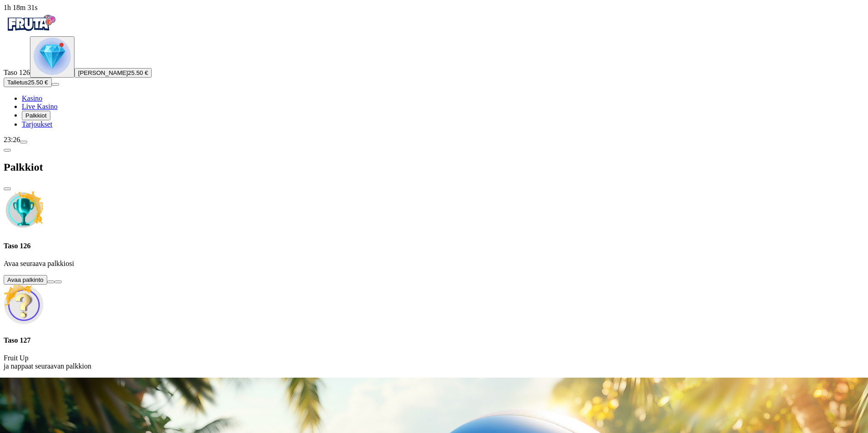 Image resolution: width=868 pixels, height=433 pixels. Describe the element at coordinates (28, 82) in the screenshot. I see `button: Talletusplus icon25.50 €` at that location.